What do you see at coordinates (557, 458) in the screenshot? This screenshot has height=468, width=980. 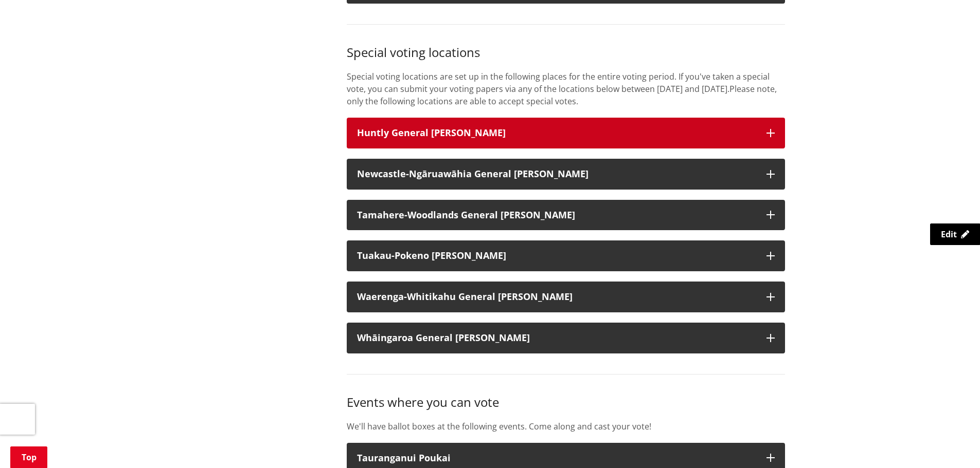 I see `div: Tauranganui Poukai` at bounding box center [557, 458].